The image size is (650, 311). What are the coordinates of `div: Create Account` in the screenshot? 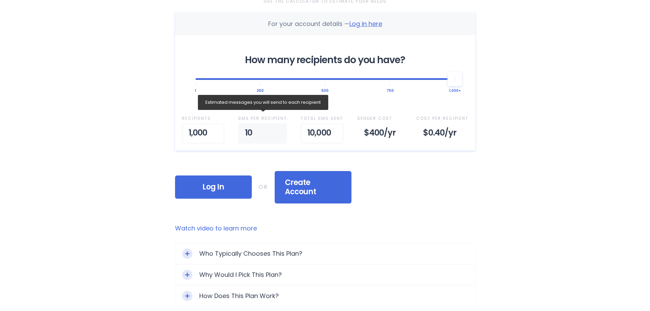 It's located at (313, 187).